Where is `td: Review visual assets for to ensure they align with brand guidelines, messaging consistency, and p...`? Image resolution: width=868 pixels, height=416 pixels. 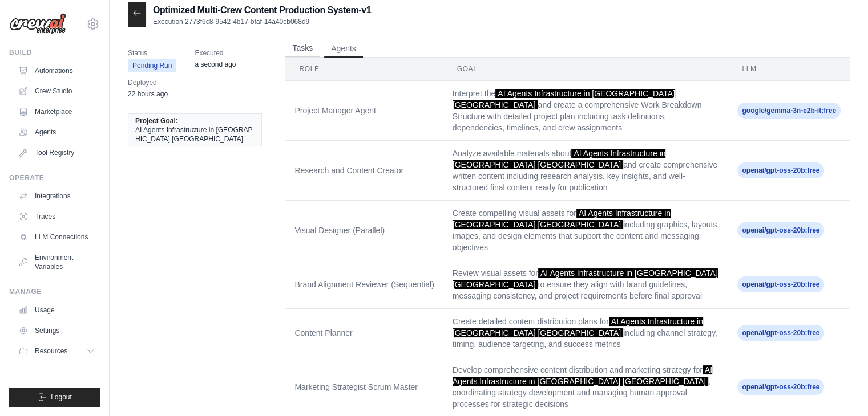 td: Review visual assets for to ensure they align with brand guidelines, messaging consistency, and p... is located at coordinates (586, 284).